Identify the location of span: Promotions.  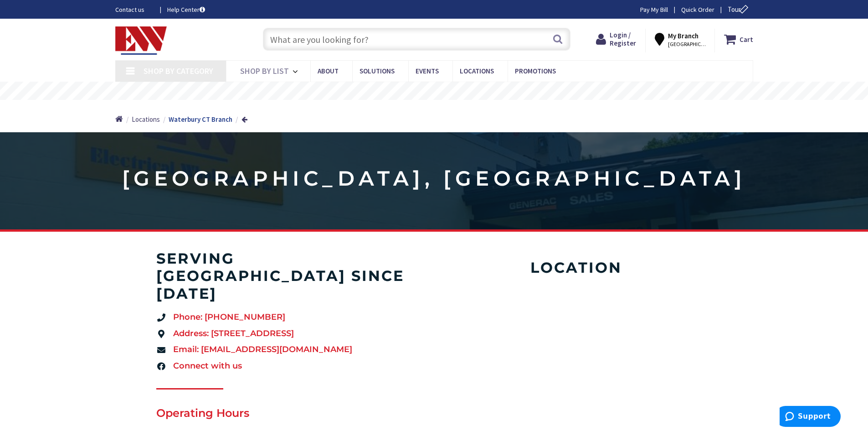
(535, 71).